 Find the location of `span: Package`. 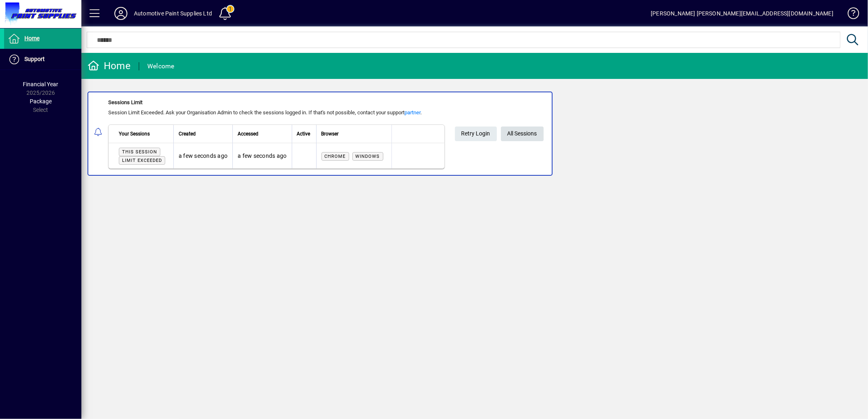

span: Package is located at coordinates (41, 102).